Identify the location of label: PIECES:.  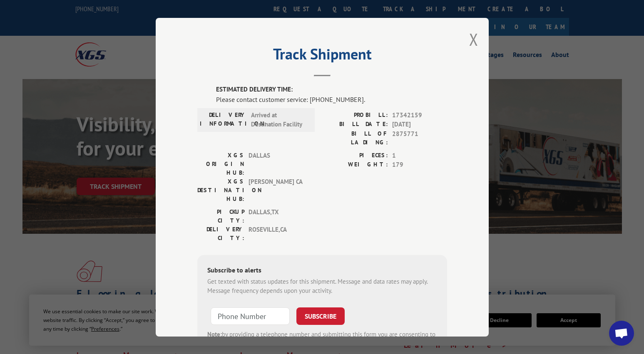
(355, 155).